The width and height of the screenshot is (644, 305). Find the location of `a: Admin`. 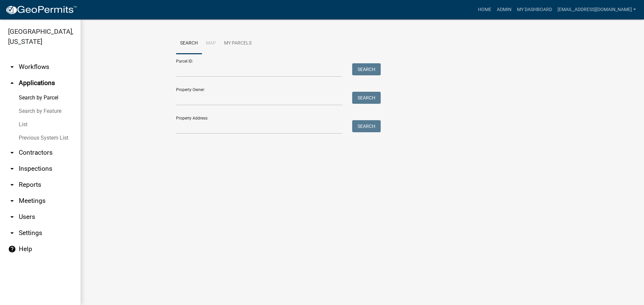

a: Admin is located at coordinates (504, 10).